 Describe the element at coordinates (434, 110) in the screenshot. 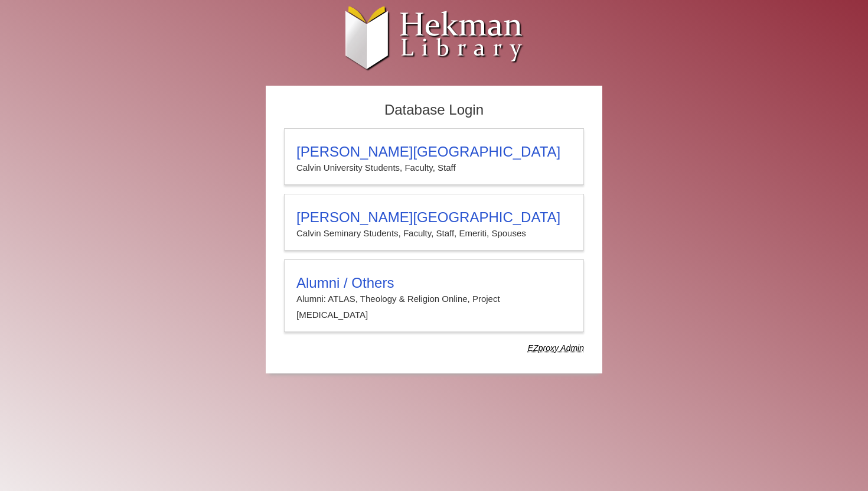

I see `h2: Database Login` at that location.